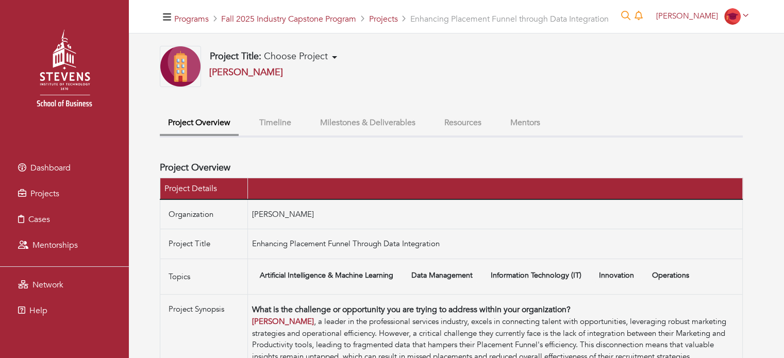 The width and height of the screenshot is (784, 358). Describe the element at coordinates (64, 220) in the screenshot. I see `a: Cases` at that location.